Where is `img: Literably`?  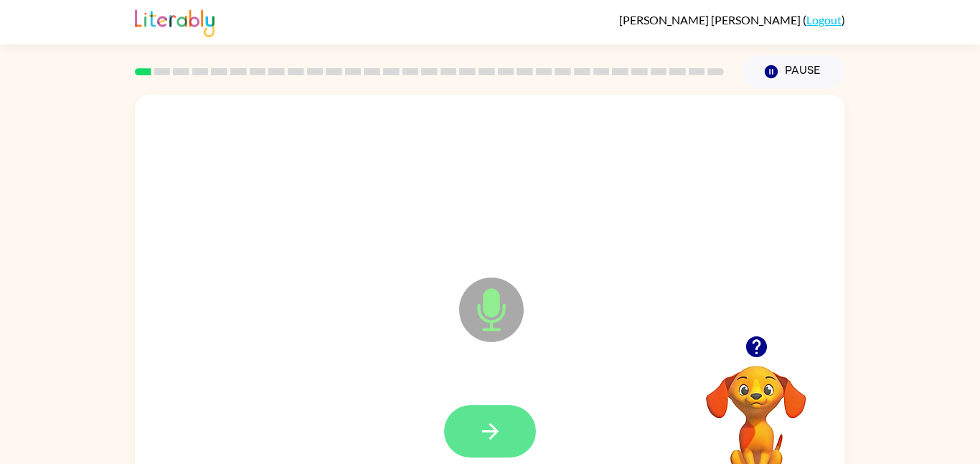 img: Literably is located at coordinates (174, 21).